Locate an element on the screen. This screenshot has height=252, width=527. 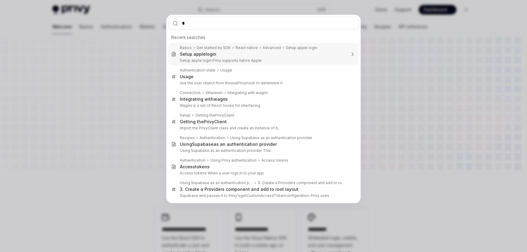
div: Setup apple login is located at coordinates (301, 48).